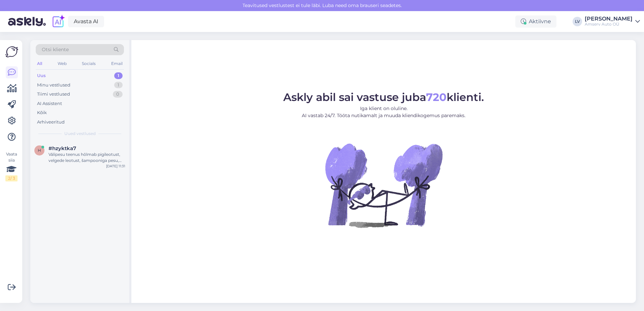 Image resolution: width=644 pixels, height=311 pixels. Describe the element at coordinates (384, 97) in the screenshot. I see `span: Askly abil sai vastuse juba klienti.` at that location.